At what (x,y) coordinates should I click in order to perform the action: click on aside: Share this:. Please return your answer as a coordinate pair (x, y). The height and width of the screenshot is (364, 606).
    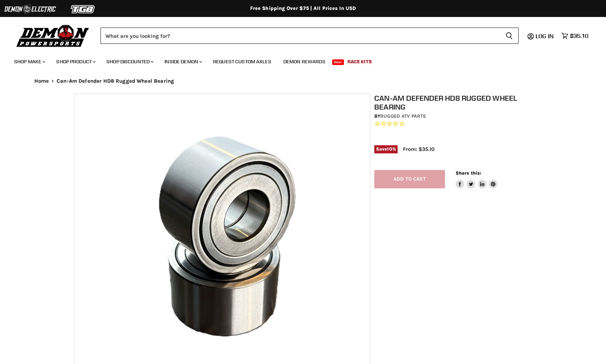
    Looking at the image, I should click on (477, 179).